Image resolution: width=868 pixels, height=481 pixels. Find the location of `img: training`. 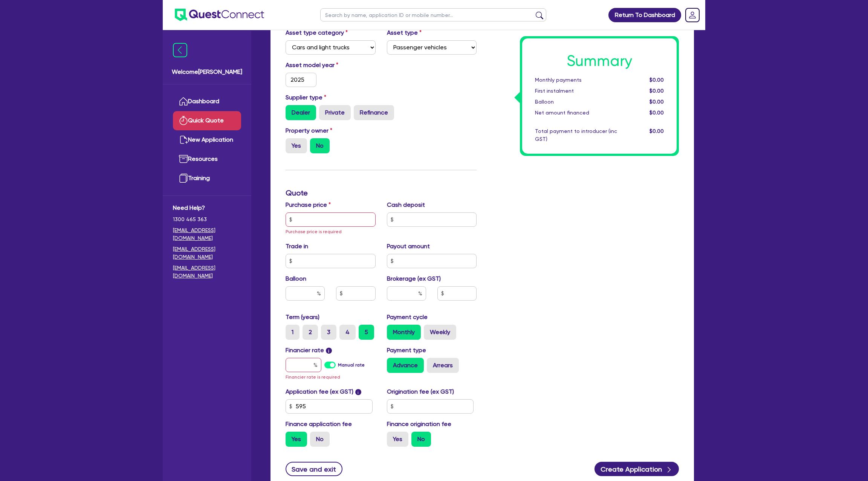

img: training is located at coordinates (184, 178).